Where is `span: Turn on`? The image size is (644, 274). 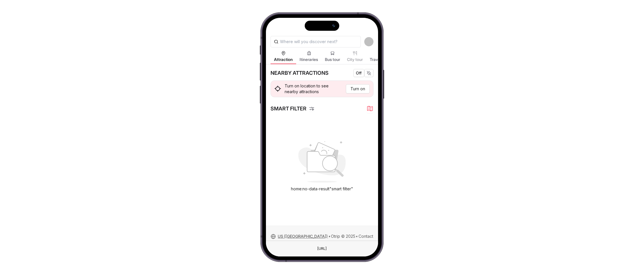
span: Turn on is located at coordinates (358, 89).